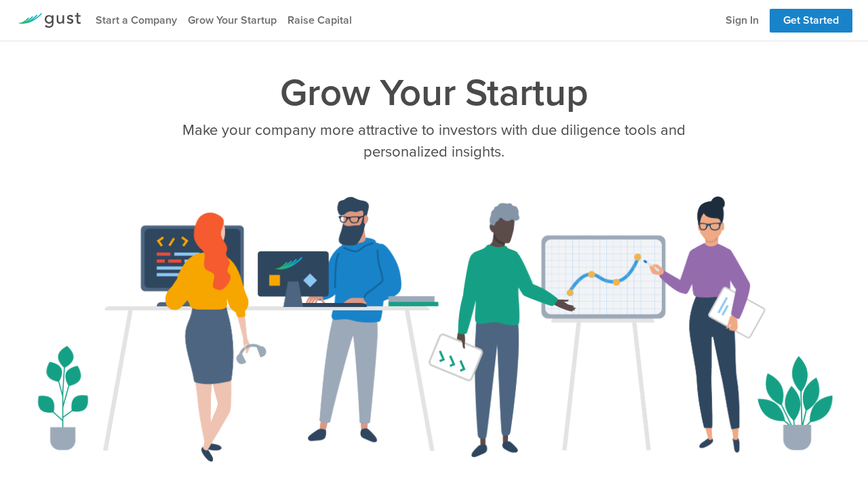 The height and width of the screenshot is (488, 868). I want to click on a: Get Started, so click(811, 21).